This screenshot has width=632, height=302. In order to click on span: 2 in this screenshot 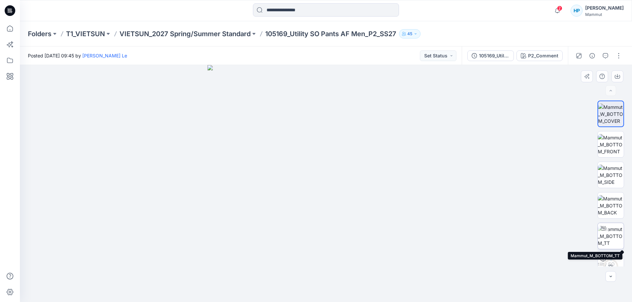, I will do `click(560, 8)`.